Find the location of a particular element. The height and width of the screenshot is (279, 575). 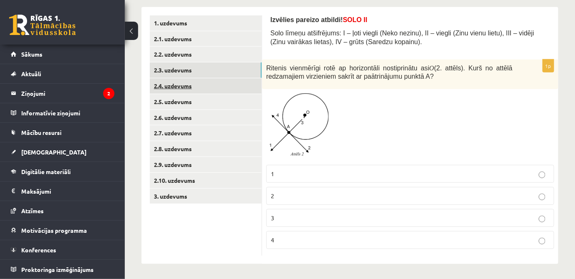

img: 1.png is located at coordinates (298, 127).